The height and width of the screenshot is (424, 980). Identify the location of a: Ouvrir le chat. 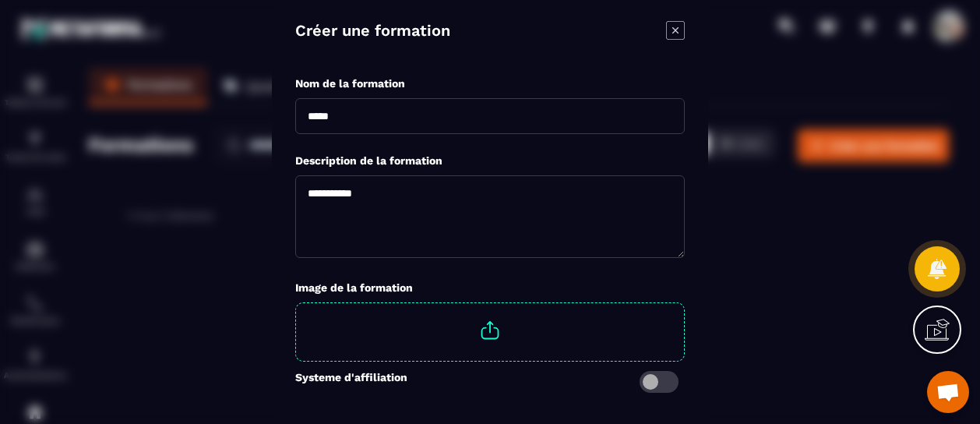
(948, 392).